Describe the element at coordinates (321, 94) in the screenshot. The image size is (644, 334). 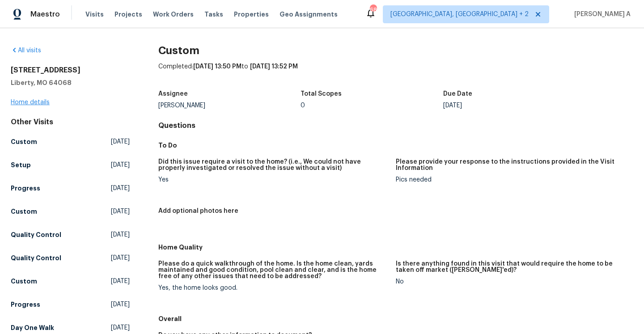
I see `h5: Total Scopes` at that location.